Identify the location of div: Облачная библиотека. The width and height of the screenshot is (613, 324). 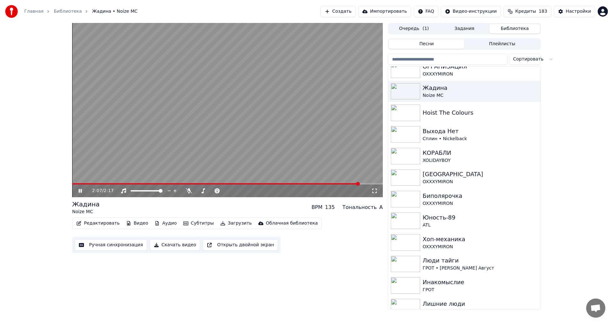
(292, 224).